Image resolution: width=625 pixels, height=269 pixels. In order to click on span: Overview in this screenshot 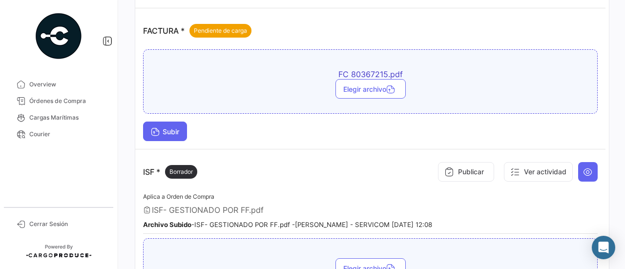, I will do `click(67, 84)`.